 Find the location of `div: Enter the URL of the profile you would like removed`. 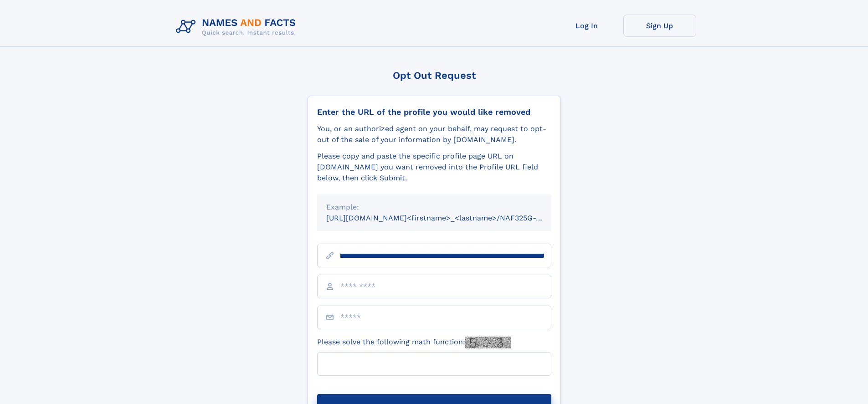

div: Enter the URL of the profile you would like removed is located at coordinates (434, 112).